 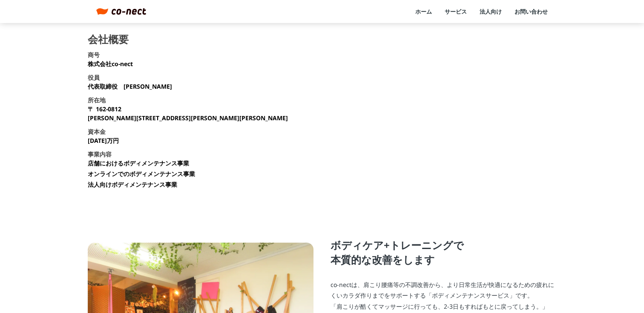 I want to click on h3: 商号, so click(x=94, y=54).